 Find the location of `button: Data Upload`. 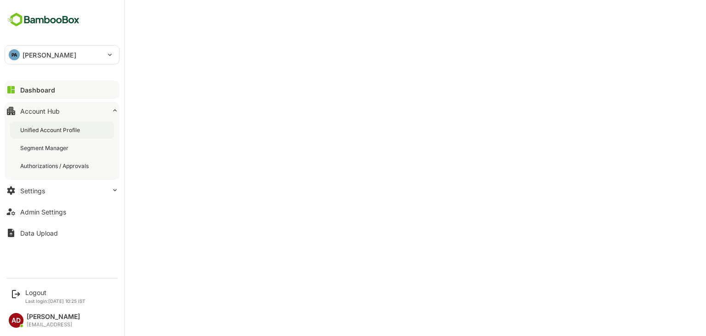

button: Data Upload is located at coordinates (62, 233).